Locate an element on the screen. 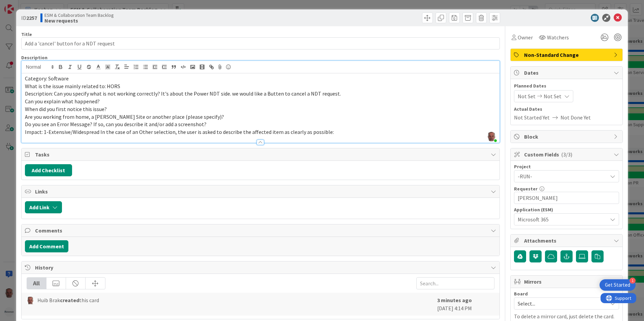 This screenshot has width=644, height=321. button: Add Checklist is located at coordinates (48, 170).